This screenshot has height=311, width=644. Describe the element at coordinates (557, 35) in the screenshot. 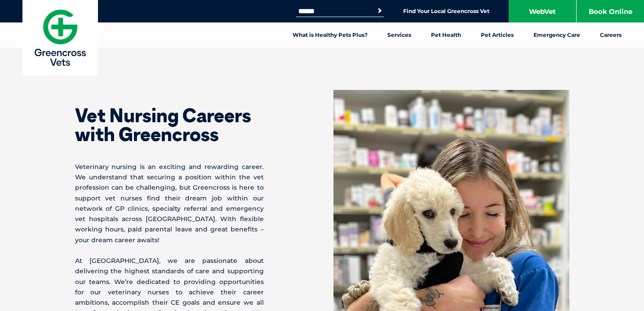

I see `a: Emergency Care` at that location.